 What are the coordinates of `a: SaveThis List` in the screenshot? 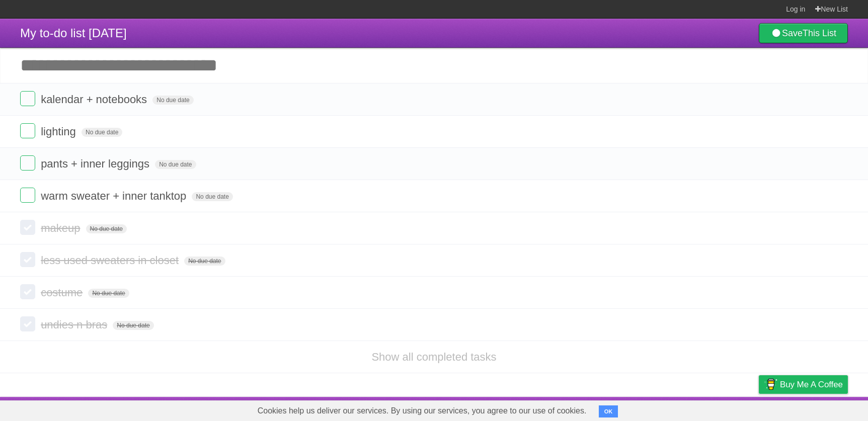 It's located at (803, 33).